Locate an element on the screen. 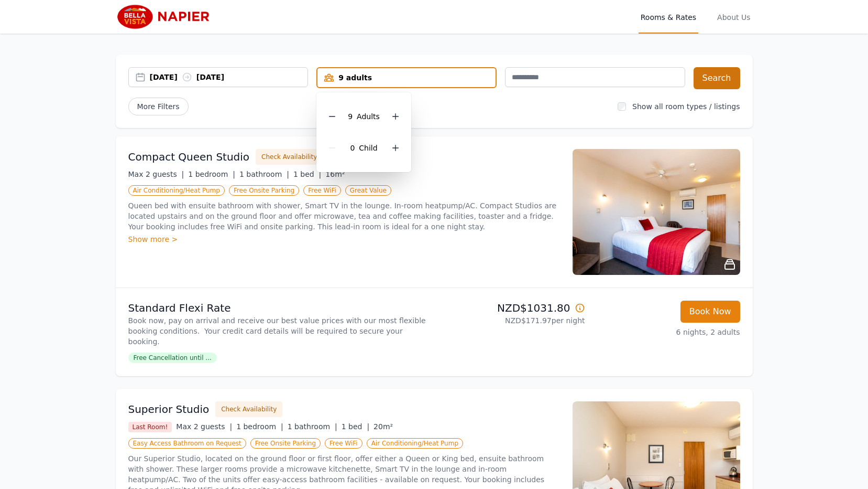 Image resolution: width=868 pixels, height=489 pixels. span: Adult s is located at coordinates (369, 116).